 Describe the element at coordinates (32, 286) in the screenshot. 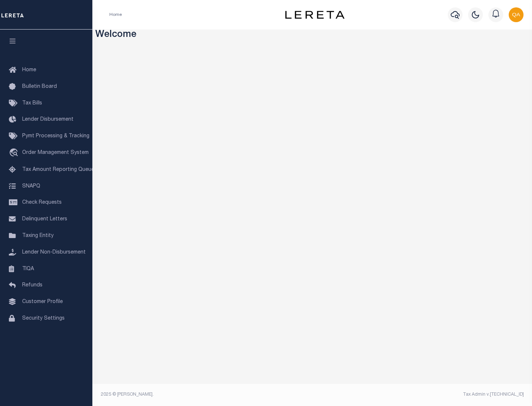

I see `span: Refunds` at that location.